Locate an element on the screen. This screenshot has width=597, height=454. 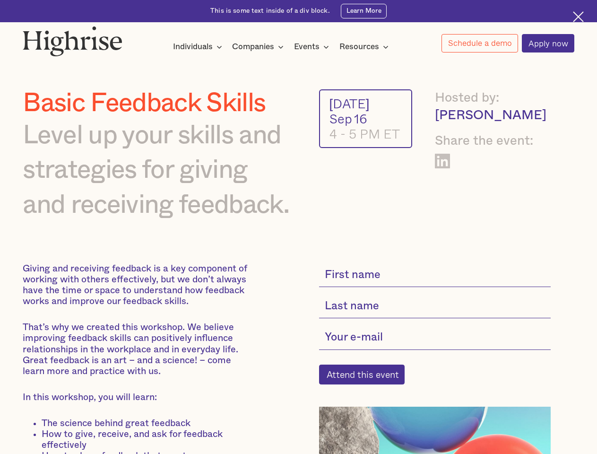
li: The science behind great feedback is located at coordinates (147, 423).